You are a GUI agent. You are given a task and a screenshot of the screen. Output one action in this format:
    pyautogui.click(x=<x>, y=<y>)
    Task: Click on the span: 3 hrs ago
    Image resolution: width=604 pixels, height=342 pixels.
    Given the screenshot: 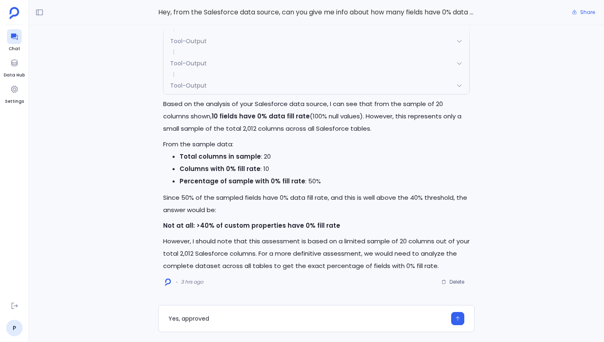 What is the action you would take?
    pyautogui.click(x=192, y=282)
    